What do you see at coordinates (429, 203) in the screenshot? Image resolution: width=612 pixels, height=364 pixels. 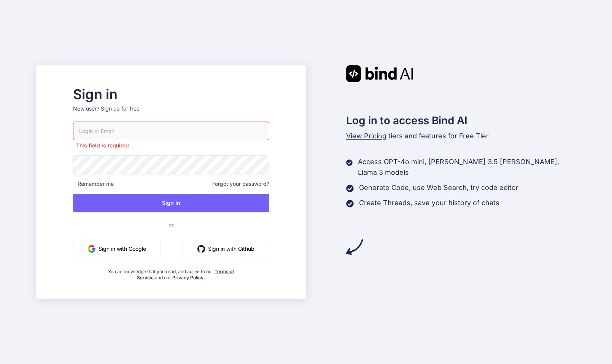 I see `p: Create Threads, save your history of chats` at bounding box center [429, 203].